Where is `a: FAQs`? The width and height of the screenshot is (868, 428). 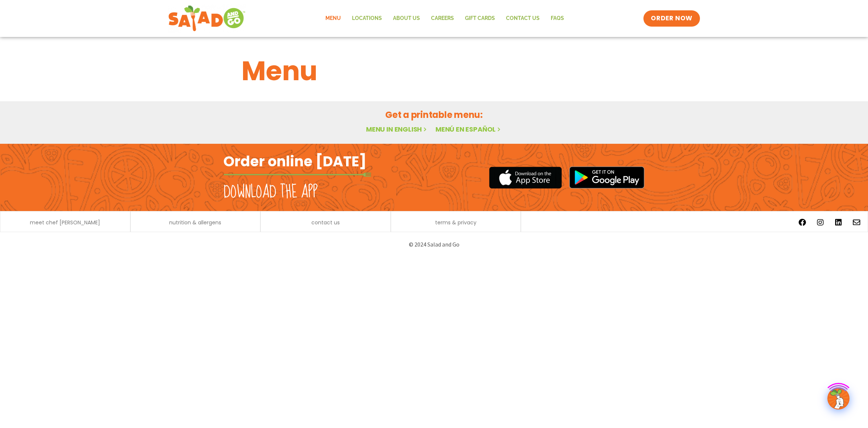 a: FAQs is located at coordinates (557, 18).